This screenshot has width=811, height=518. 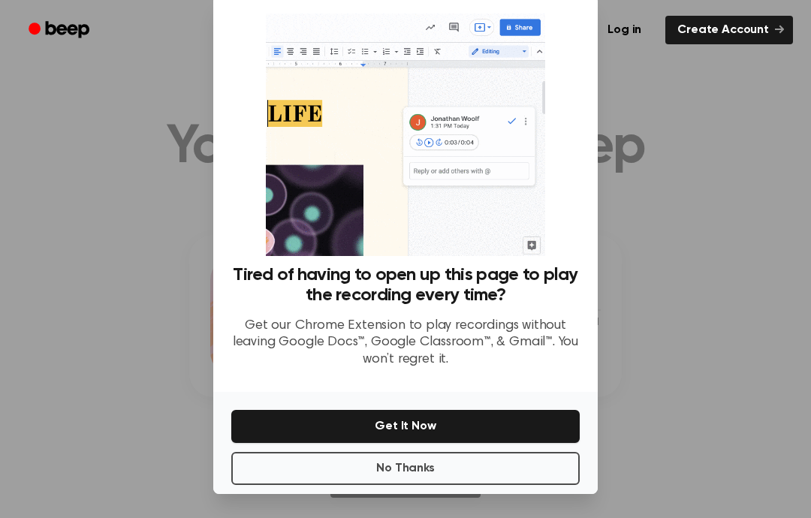 What do you see at coordinates (406, 286) in the screenshot?
I see `h3: Tired of having to open up this page to play the recording every time?` at bounding box center [406, 286].